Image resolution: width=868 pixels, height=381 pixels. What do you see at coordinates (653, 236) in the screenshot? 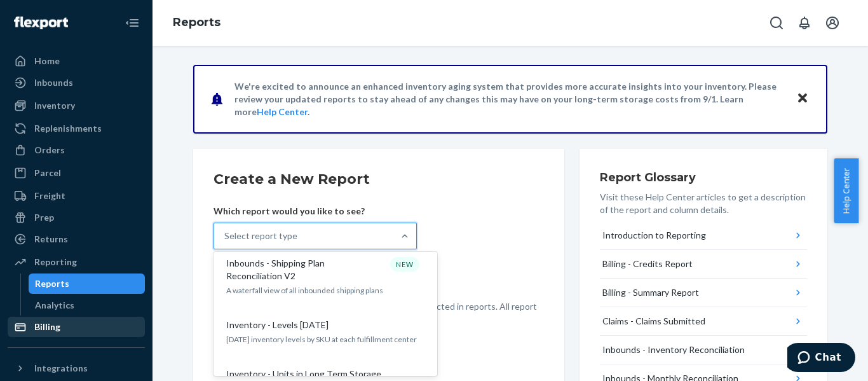
I see `div: Introduction to Reporting` at bounding box center [653, 236].